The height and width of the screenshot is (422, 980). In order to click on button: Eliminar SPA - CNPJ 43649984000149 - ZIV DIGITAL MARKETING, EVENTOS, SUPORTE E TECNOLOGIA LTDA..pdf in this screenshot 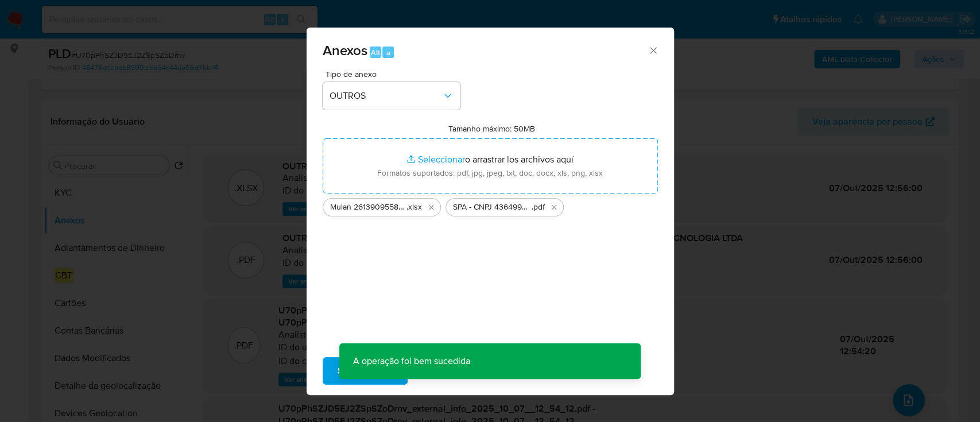, I will do `click(554, 207)`.